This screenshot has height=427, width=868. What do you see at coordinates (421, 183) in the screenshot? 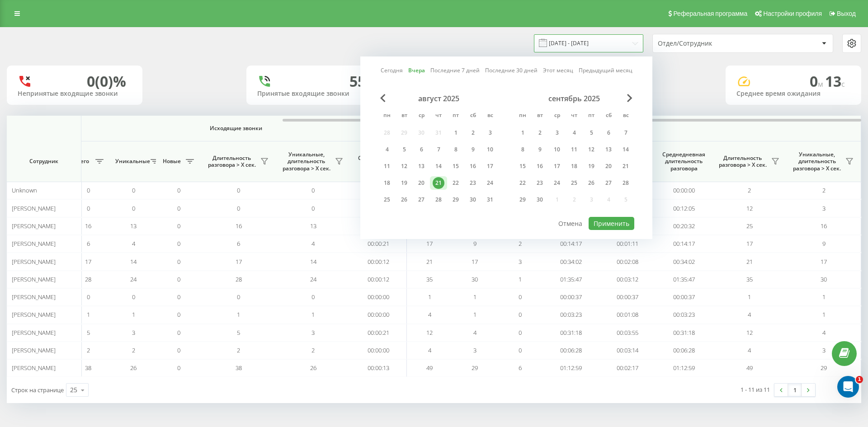
I see `div: 20` at bounding box center [421, 183].